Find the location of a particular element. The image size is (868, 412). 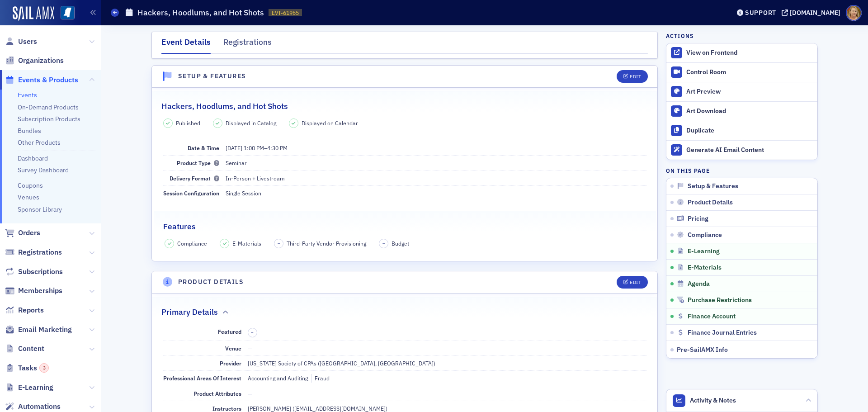

a: Registrations is located at coordinates (34, 252).